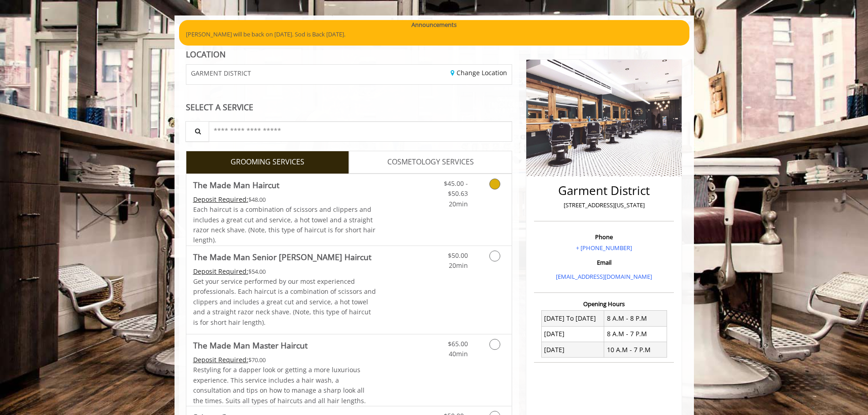  Describe the element at coordinates (458, 255) in the screenshot. I see `span: $50.00` at that location.